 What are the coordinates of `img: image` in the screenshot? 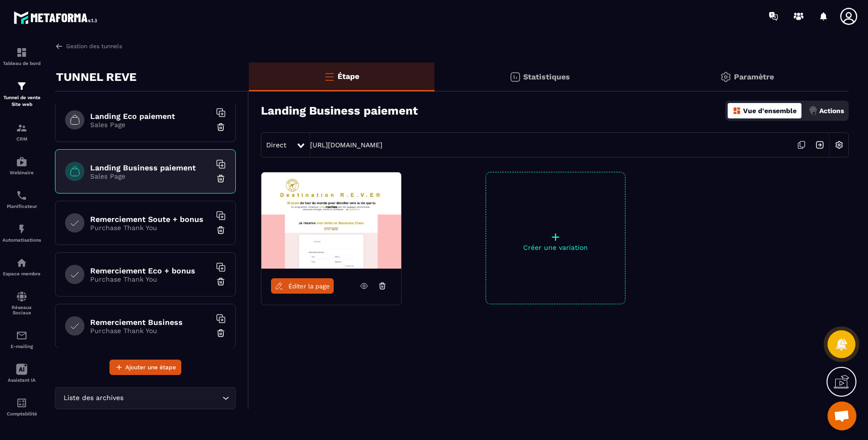 It's located at (331, 220).